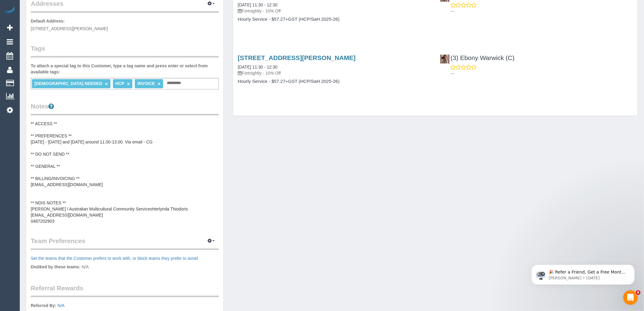  Describe the element at coordinates (48, 21) in the screenshot. I see `label: Default Address:` at that location.